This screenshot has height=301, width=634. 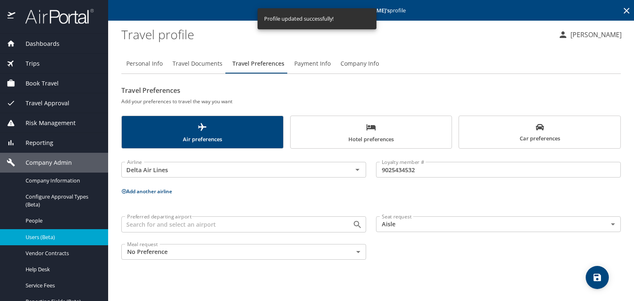 I want to click on span: Vendor Contracts, so click(x=62, y=253).